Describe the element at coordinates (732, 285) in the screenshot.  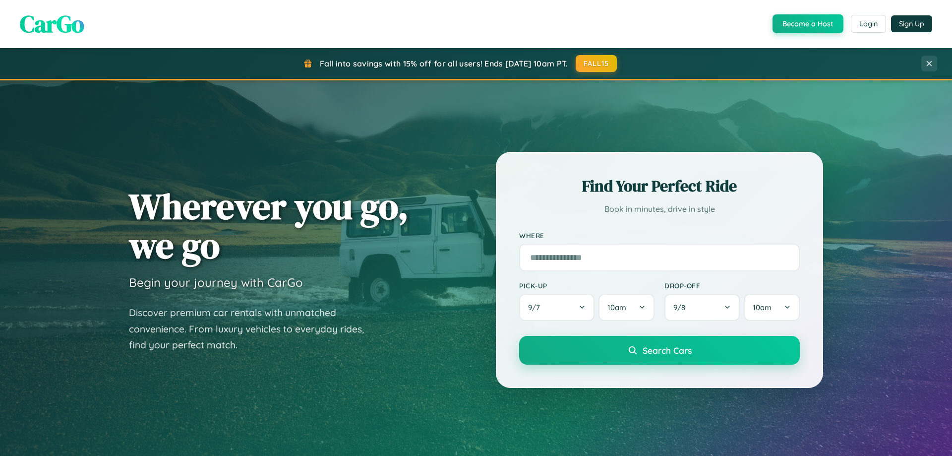
I see `label: Drop-off` at that location.